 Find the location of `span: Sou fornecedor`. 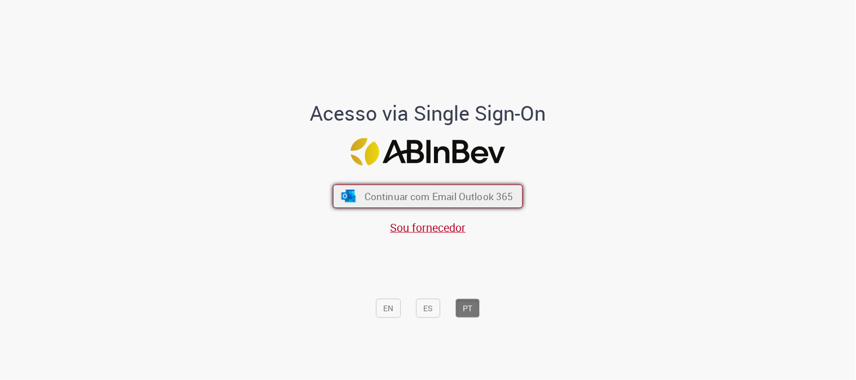

span: Sou fornecedor is located at coordinates (428, 227).